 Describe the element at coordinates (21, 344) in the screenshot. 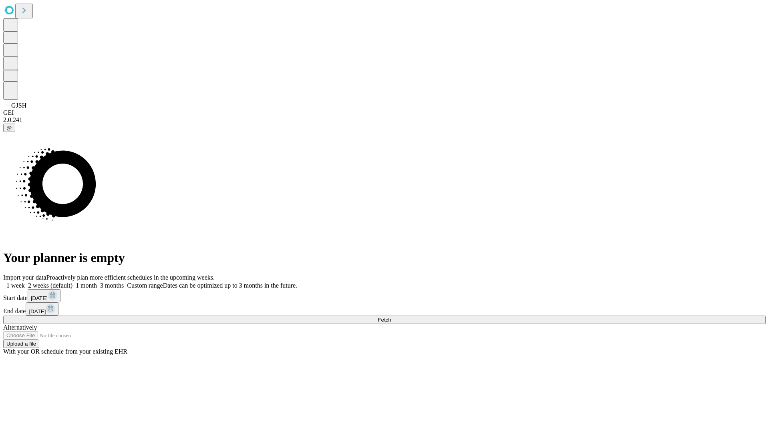

I see `button: Upload a file` at that location.